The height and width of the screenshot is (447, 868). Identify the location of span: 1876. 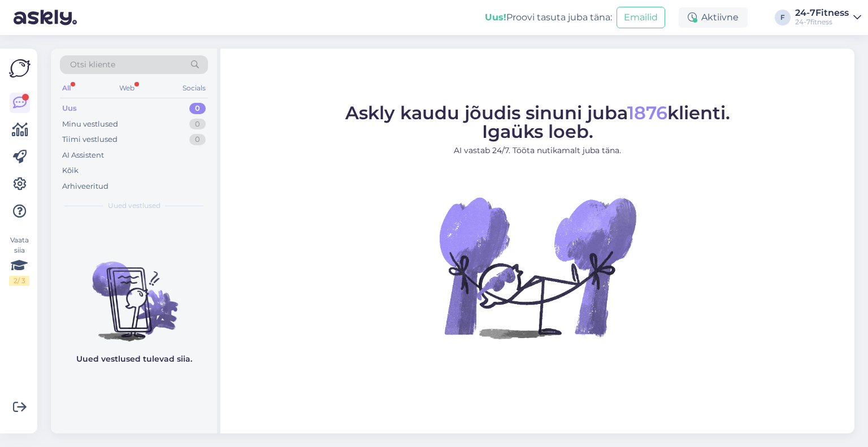
(647, 113).